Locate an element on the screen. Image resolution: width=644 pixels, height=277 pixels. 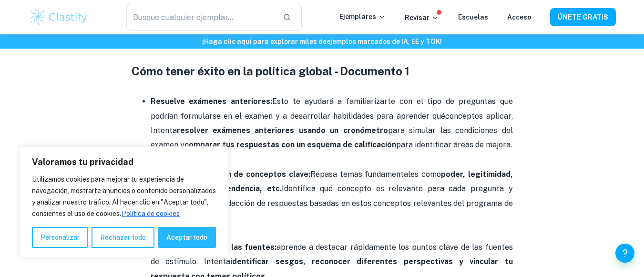
font: Practica la aplicación de conceptos clave: is located at coordinates (230, 174).